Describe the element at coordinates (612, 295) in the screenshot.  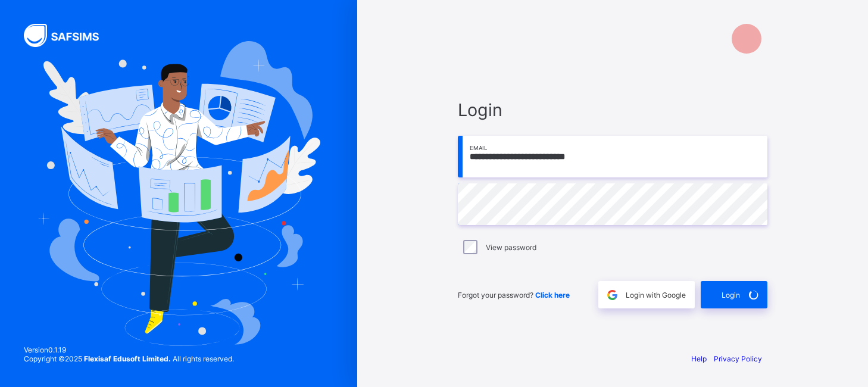
I see `img: google.396cfc9801f0270233282035f929180a.svg` at that location.